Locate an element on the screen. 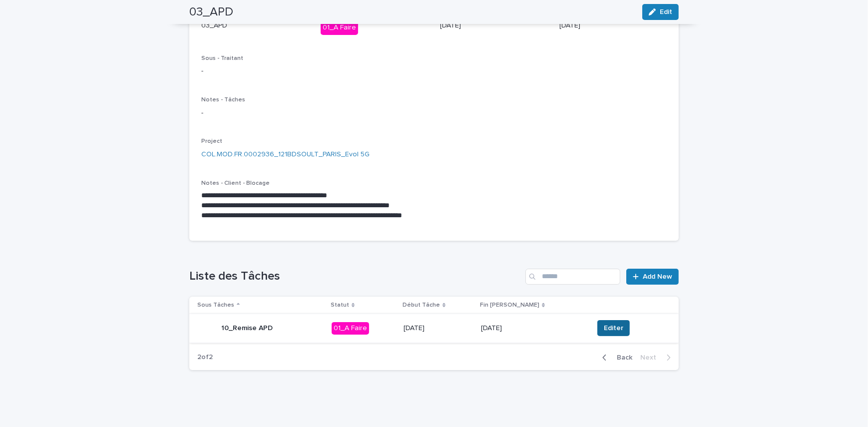 Image resolution: width=868 pixels, height=427 pixels. input: Search is located at coordinates (573, 277).